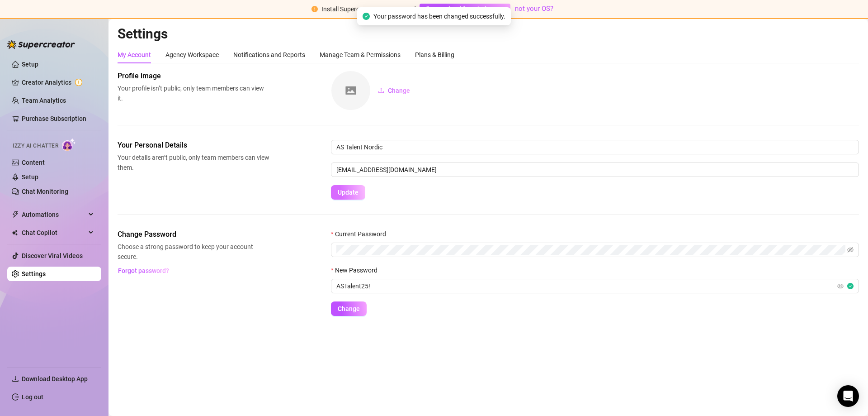 The height and width of the screenshot is (416, 868). What do you see at coordinates (269, 55) in the screenshot?
I see `div: Notifications and Reports` at bounding box center [269, 55].